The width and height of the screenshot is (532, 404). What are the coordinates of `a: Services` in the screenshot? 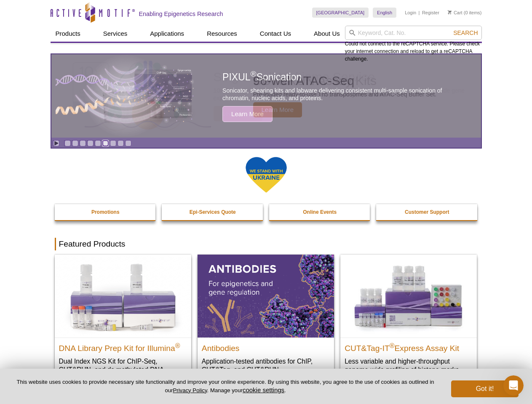 It's located at (115, 34).